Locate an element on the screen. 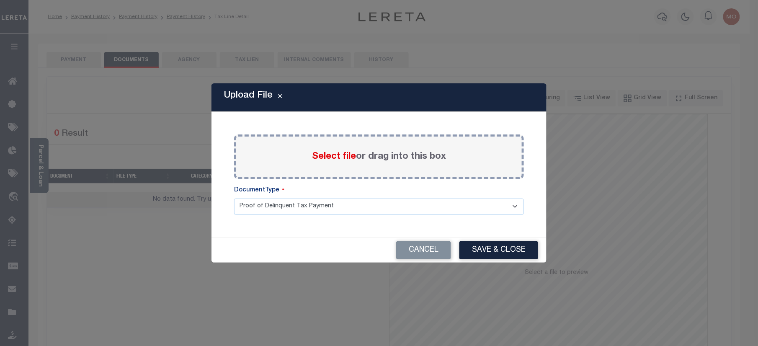 This screenshot has height=346, width=758. button: Save & Close is located at coordinates (499, 250).